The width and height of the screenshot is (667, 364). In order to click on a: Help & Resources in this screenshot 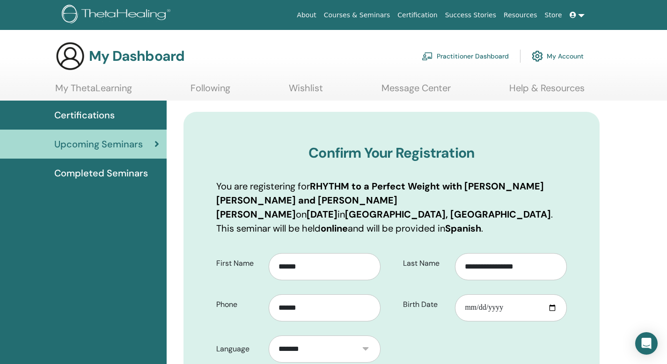, I will do `click(547, 91)`.